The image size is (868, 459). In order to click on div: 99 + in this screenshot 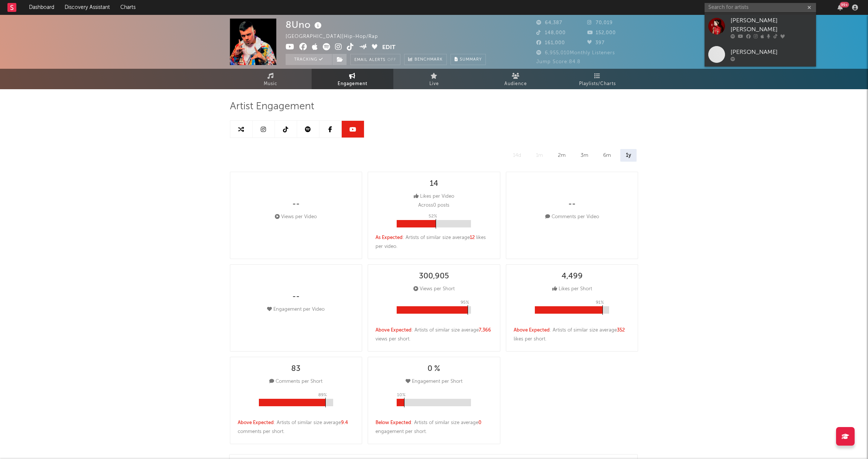, I will do `click(844, 4)`.